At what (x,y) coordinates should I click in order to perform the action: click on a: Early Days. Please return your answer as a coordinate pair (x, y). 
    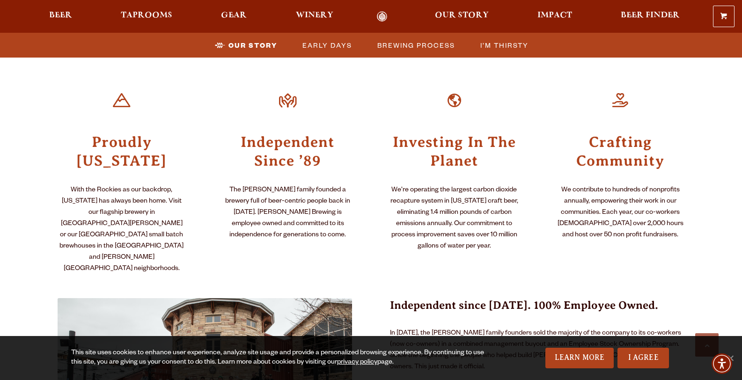
    Looking at the image, I should click on (327, 45).